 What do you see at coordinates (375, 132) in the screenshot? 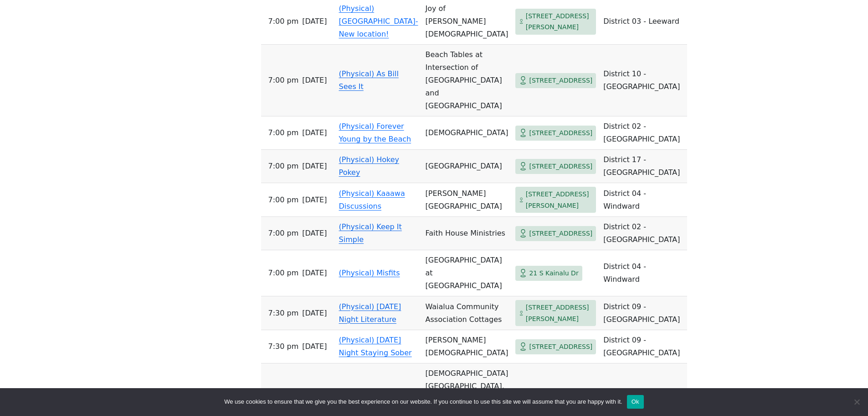
I see `a: (Physical) Forever Young by the Beach` at bounding box center [375, 132].